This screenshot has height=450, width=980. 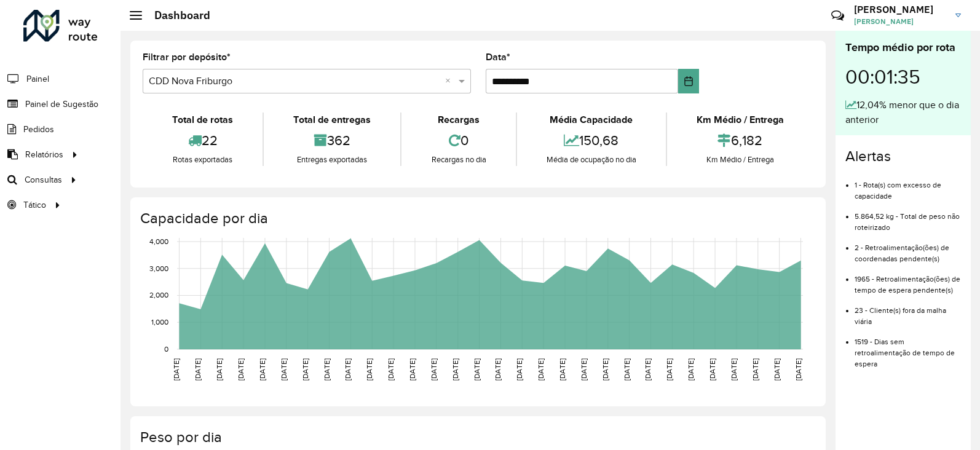 What do you see at coordinates (903, 156) in the screenshot?
I see `h4: Alertas` at bounding box center [903, 156].